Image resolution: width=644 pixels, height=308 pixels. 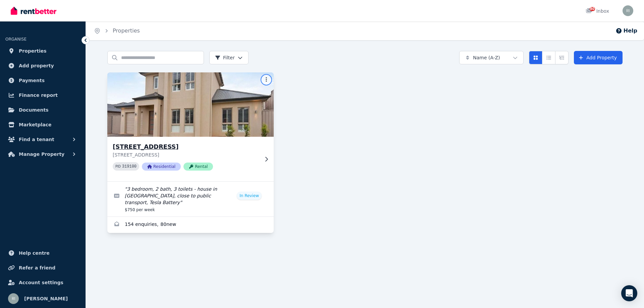 What do you see at coordinates (33, 11) in the screenshot?
I see `img: RentBetter` at bounding box center [33, 11].